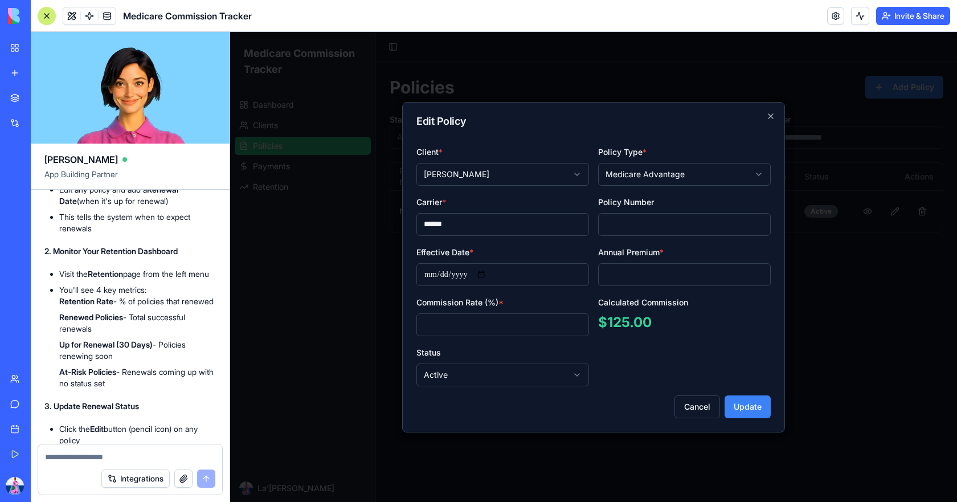 This screenshot has height=502, width=957. I want to click on textarea: Message…, so click(114, 359).